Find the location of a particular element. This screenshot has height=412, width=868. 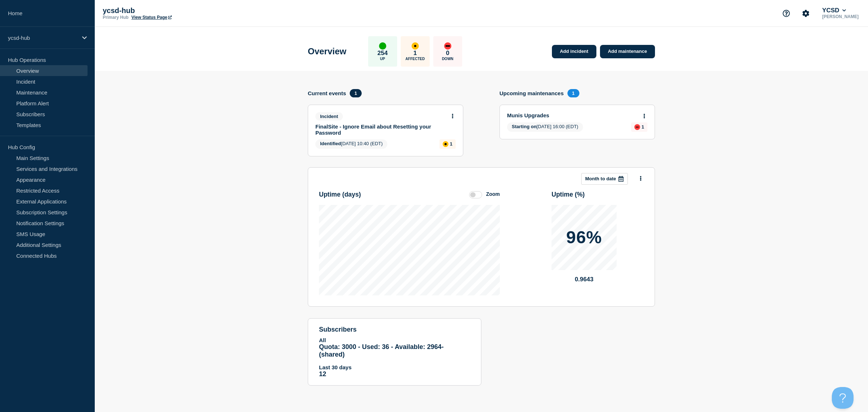

h1: Overview is located at coordinates (327, 51).